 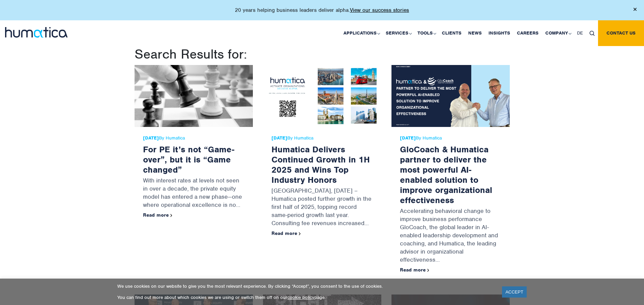 I want to click on a: Careers, so click(x=528, y=33).